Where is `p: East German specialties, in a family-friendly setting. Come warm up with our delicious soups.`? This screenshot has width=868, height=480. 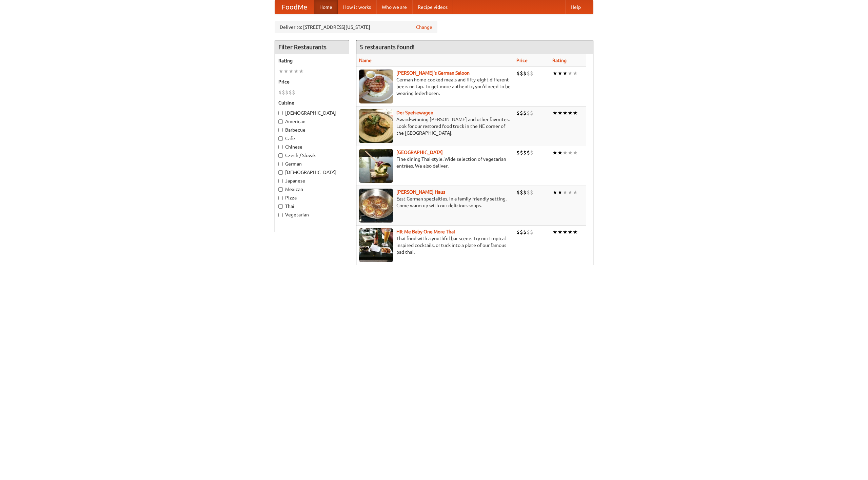 p: East German specialties, in a family-friendly setting. Come warm up with our delicious soups. is located at coordinates (435, 202).